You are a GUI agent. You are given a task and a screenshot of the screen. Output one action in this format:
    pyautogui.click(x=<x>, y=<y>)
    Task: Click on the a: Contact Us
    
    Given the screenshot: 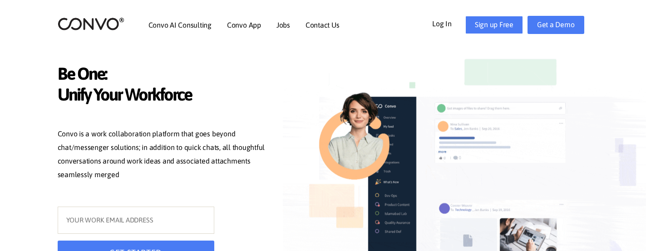 What is the action you would take?
    pyautogui.click(x=322, y=25)
    